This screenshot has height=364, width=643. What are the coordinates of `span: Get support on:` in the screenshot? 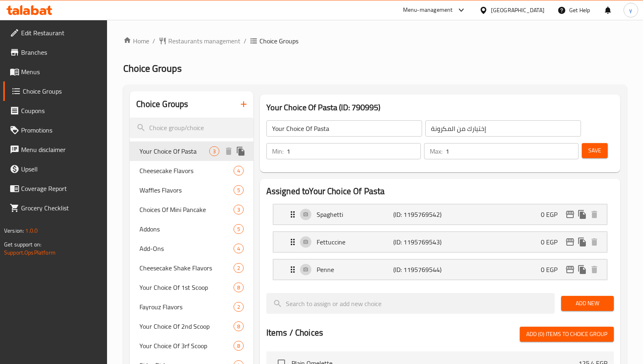 It's located at (23, 244).